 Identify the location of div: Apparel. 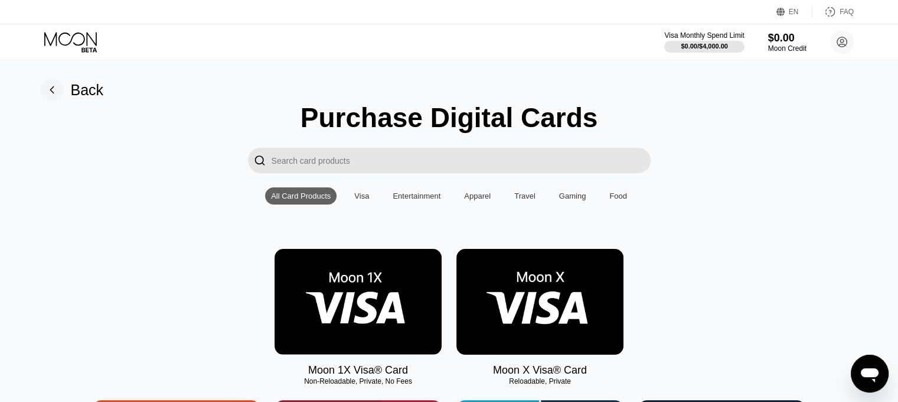
(477, 195).